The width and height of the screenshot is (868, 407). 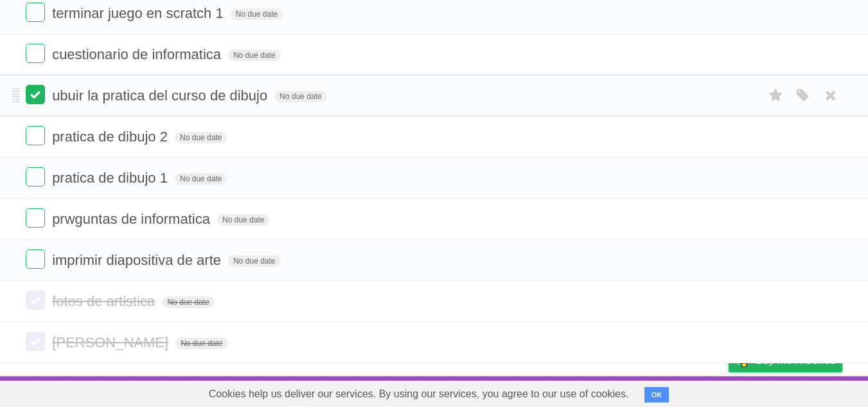 What do you see at coordinates (571, 391) in the screenshot?
I see `a: About` at bounding box center [571, 391].